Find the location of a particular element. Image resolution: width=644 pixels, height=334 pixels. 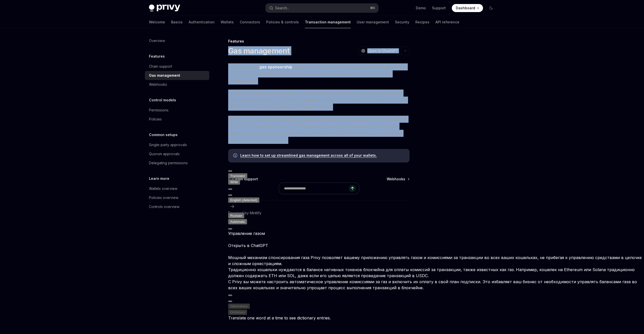

a: User management is located at coordinates (373, 22).